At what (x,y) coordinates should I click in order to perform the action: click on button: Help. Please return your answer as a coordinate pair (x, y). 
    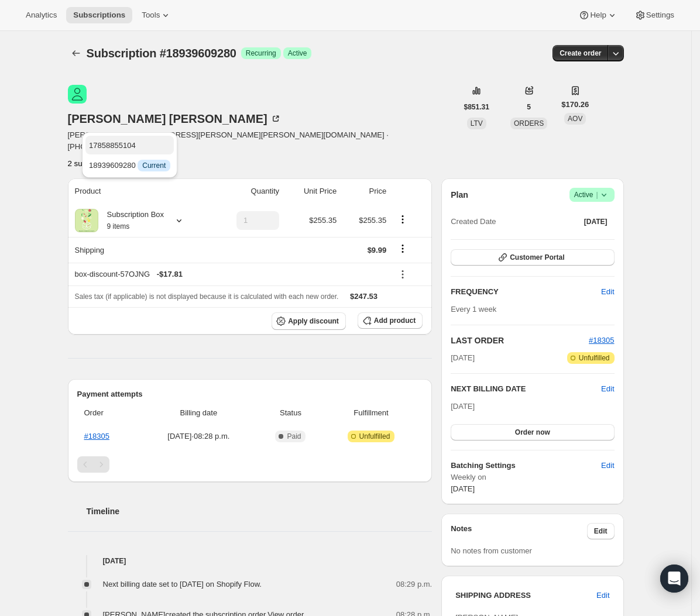
    Looking at the image, I should click on (598, 15).